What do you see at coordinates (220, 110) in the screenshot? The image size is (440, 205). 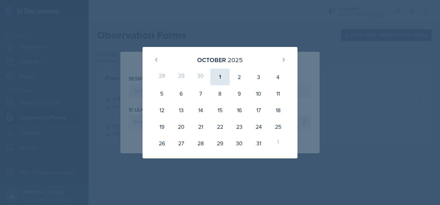 I see `div: 15` at bounding box center [220, 110].